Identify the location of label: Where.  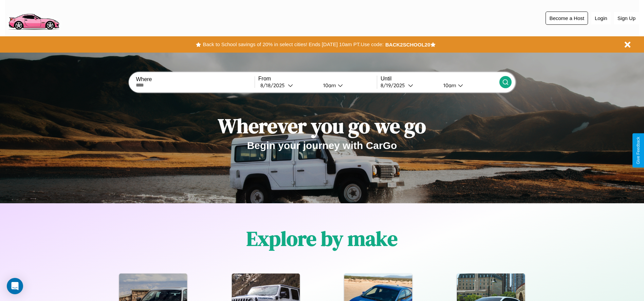
(195, 79).